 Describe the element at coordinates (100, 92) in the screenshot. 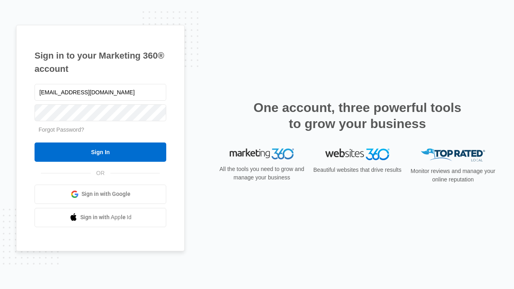

I see `input: Email` at that location.